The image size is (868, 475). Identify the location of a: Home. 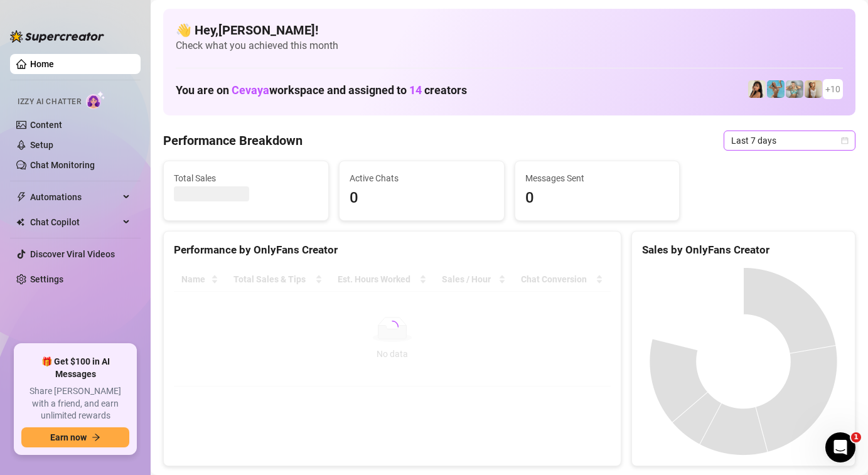
(42, 64).